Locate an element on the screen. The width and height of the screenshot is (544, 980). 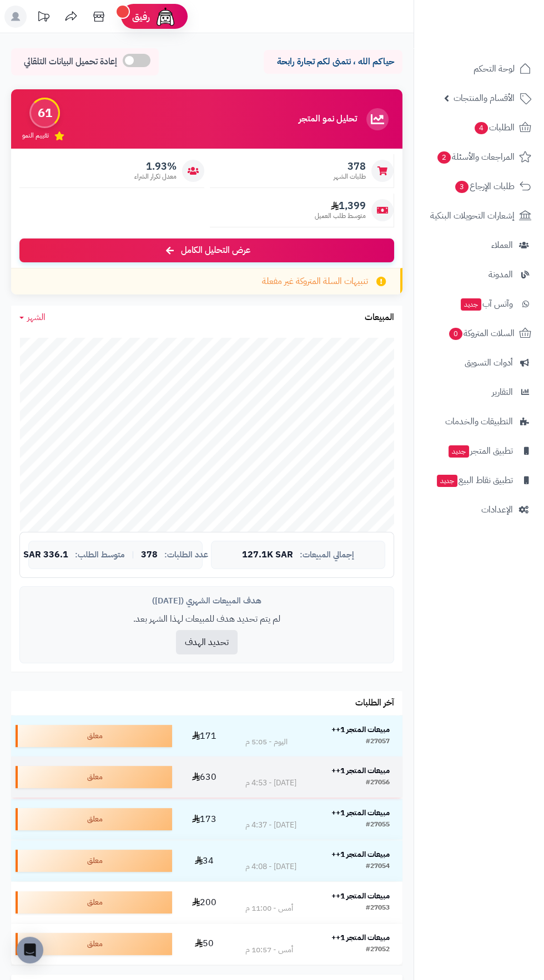
img: logo-2.png is located at coordinates (501, 20).